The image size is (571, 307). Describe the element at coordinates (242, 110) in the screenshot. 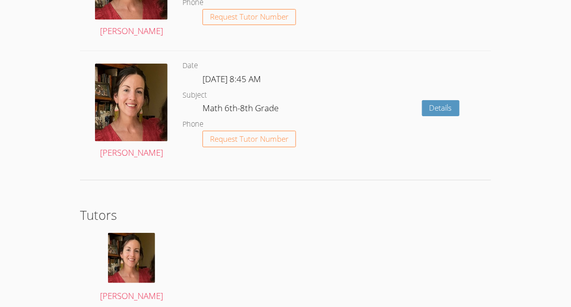

I see `dd: Math 6th-8th Grade` at that location.